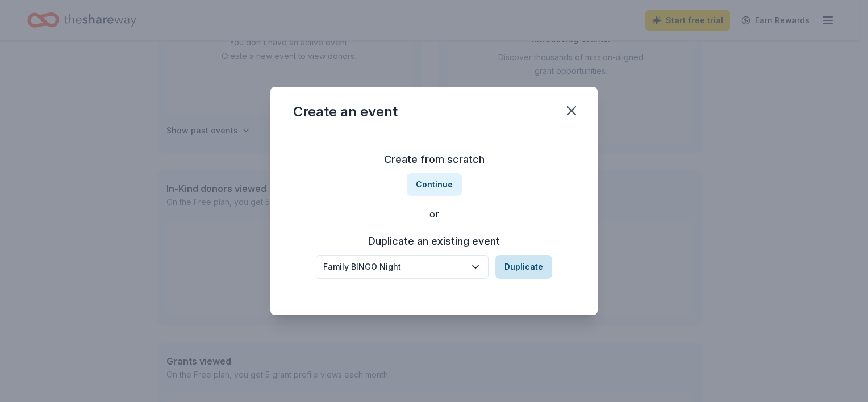 The image size is (868, 402). Describe the element at coordinates (434, 185) in the screenshot. I see `button: Continue` at that location.